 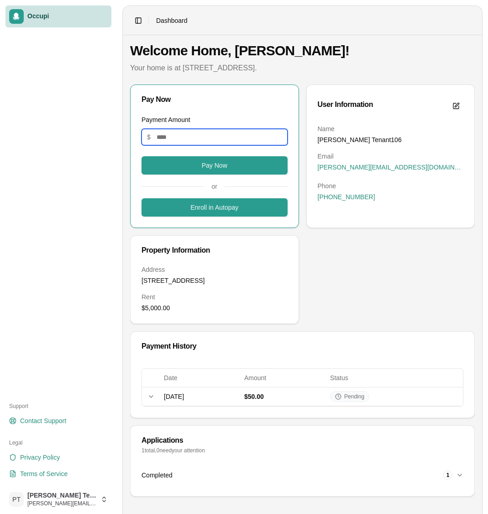 I want to click on a: Terms of Service, so click(x=58, y=473).